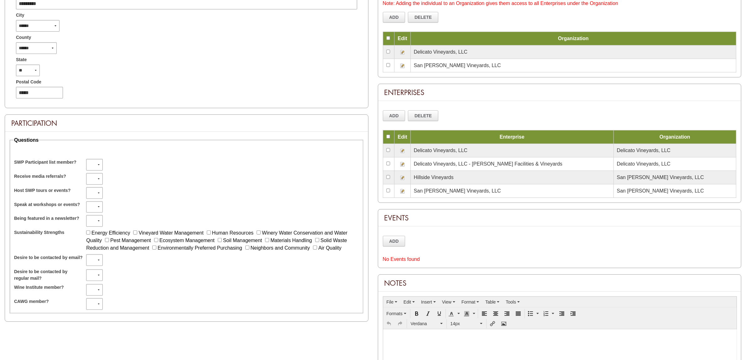  What do you see at coordinates (42, 190) in the screenshot?
I see `td: Host SWP tours or events?` at bounding box center [42, 190].